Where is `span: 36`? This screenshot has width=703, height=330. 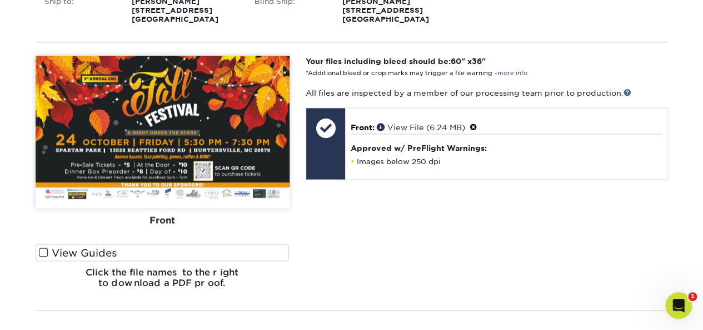
span: 36 is located at coordinates (477, 61).